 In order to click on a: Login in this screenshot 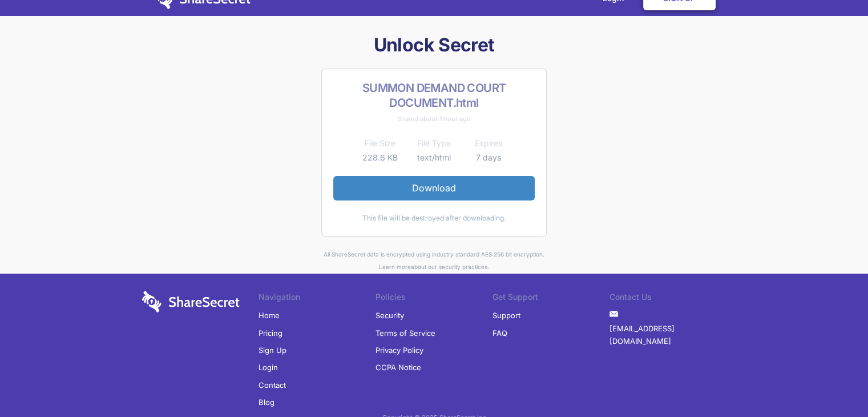, I will do `click(268, 367)`.